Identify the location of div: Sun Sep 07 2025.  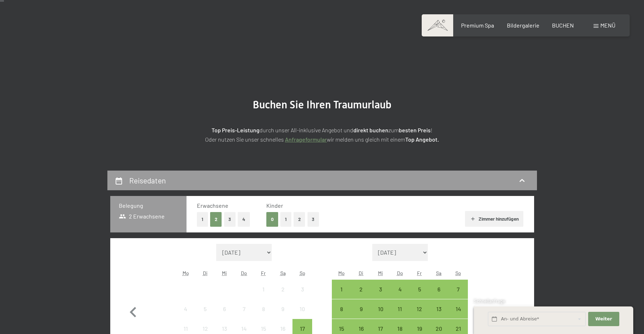
(458, 289).